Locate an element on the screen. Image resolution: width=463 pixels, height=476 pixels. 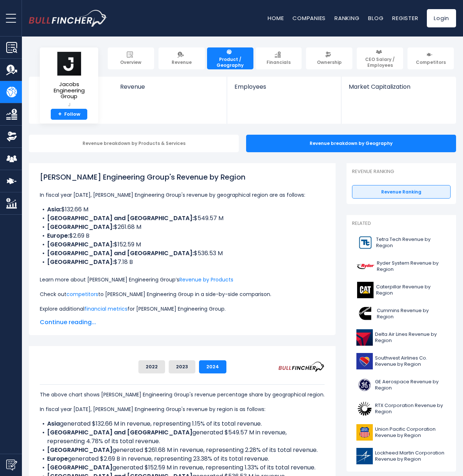
span: RTX Corporation Revenue by Region is located at coordinates (411, 409).